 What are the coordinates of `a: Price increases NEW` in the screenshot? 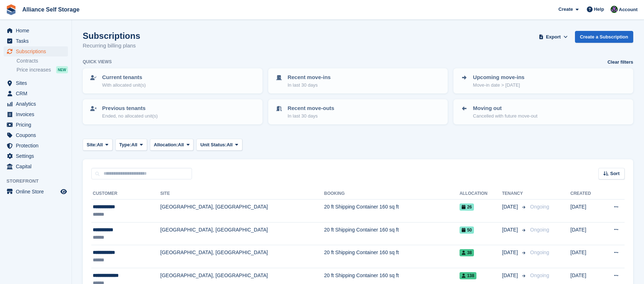 It's located at (42, 70).